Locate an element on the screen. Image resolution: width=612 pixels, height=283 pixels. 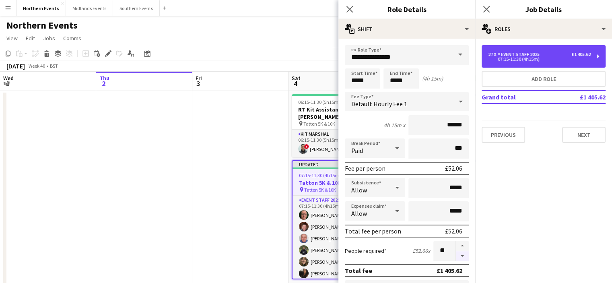
div: 27 x is located at coordinates (493, 54).